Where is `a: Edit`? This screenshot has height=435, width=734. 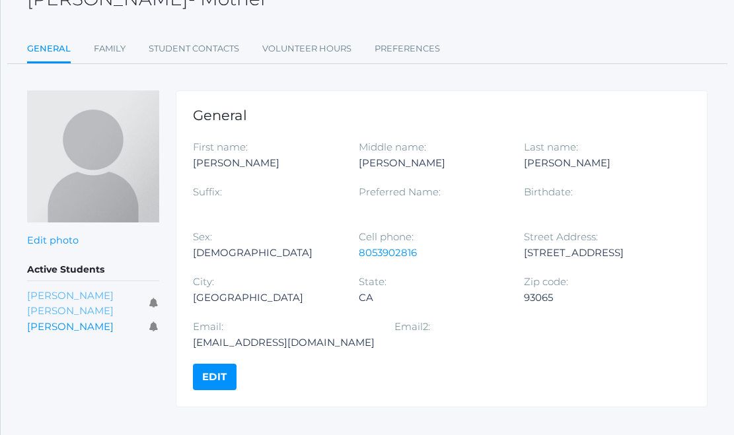 a: Edit is located at coordinates (215, 377).